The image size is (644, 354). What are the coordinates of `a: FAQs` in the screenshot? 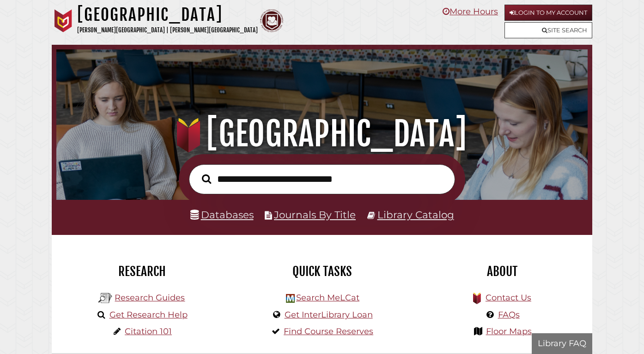 It's located at (509, 315).